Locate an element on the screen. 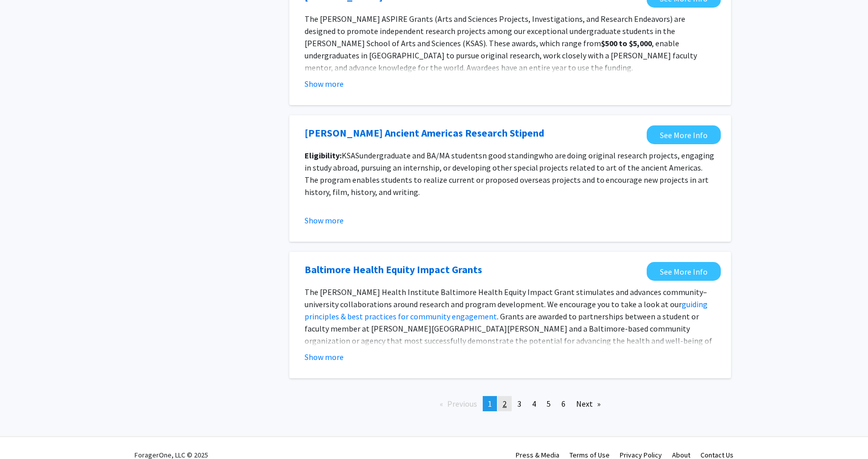  strong: $500 to $5,000 is located at coordinates (626, 43).